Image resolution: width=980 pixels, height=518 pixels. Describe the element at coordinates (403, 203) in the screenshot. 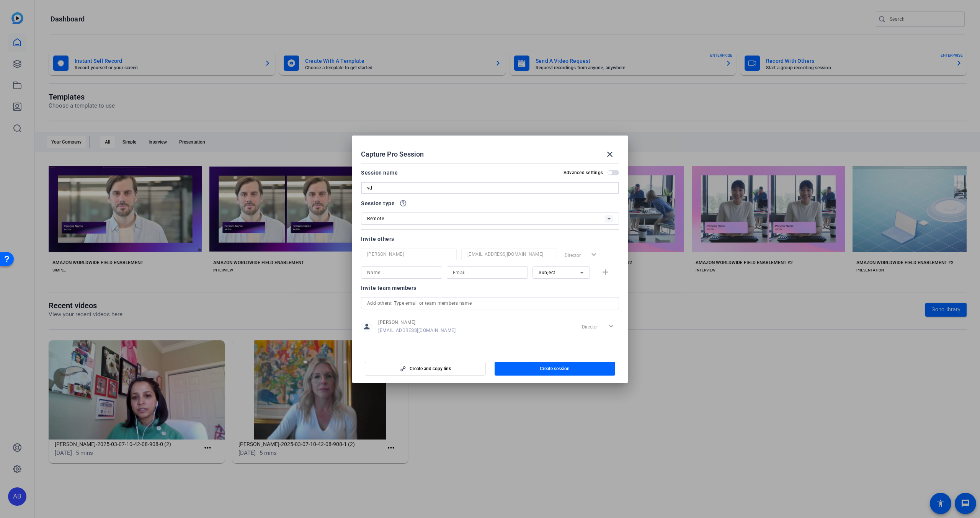

I see `mat-icon: help_outline` at that location.